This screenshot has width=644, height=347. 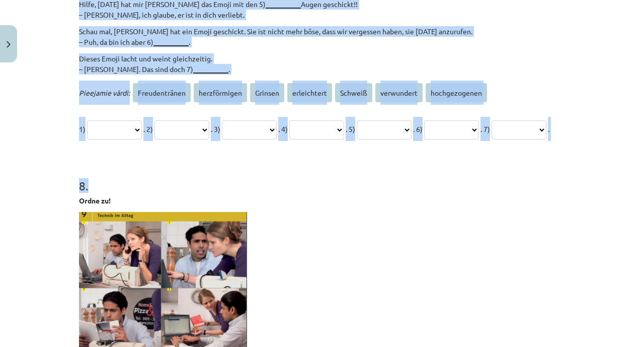 I want to click on strong: Ordne zu!, so click(x=94, y=201).